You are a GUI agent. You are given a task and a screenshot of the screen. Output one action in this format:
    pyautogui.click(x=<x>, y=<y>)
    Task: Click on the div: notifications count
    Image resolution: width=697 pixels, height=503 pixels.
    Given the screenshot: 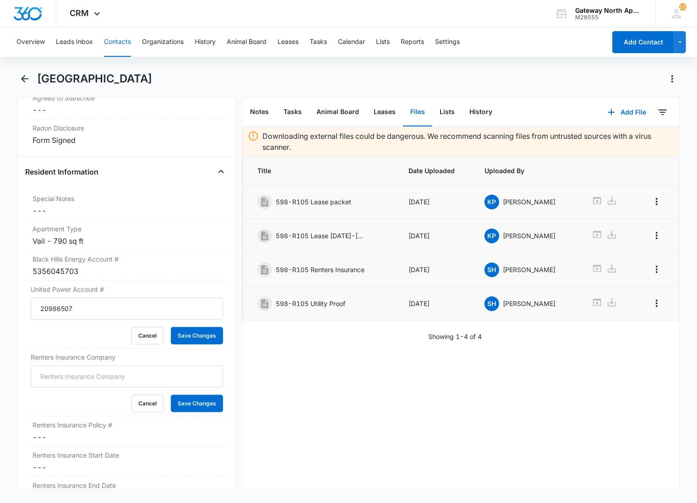 What is the action you would take?
    pyautogui.click(x=683, y=7)
    